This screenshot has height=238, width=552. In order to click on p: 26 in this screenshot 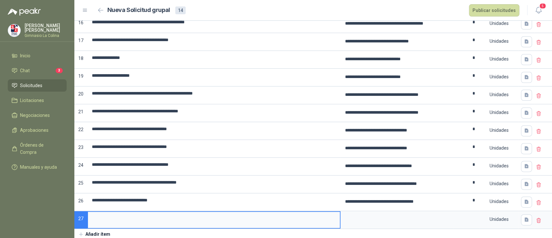, I will do `click(81, 202)`.